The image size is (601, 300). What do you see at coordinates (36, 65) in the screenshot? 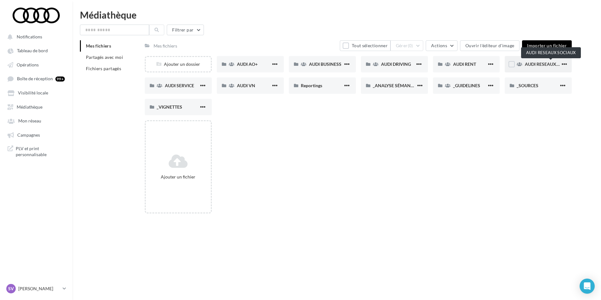
I see `a: Opérations` at bounding box center [36, 65].